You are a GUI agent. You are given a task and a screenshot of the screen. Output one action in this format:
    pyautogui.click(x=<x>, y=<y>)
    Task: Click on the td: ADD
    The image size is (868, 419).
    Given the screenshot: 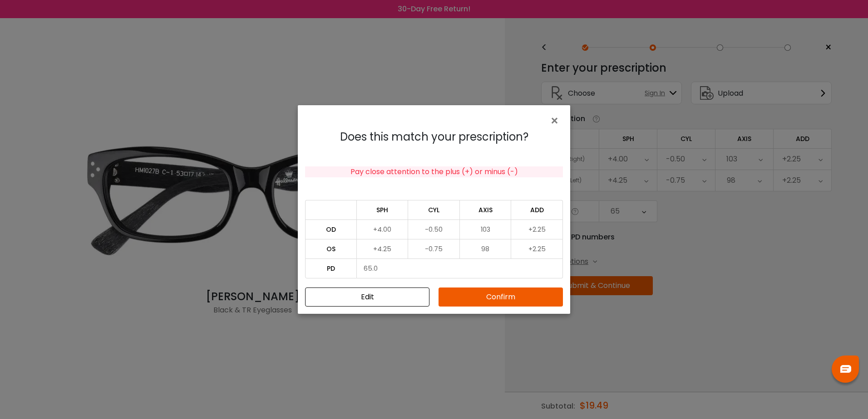 What is the action you would take?
    pyautogui.click(x=536, y=210)
    